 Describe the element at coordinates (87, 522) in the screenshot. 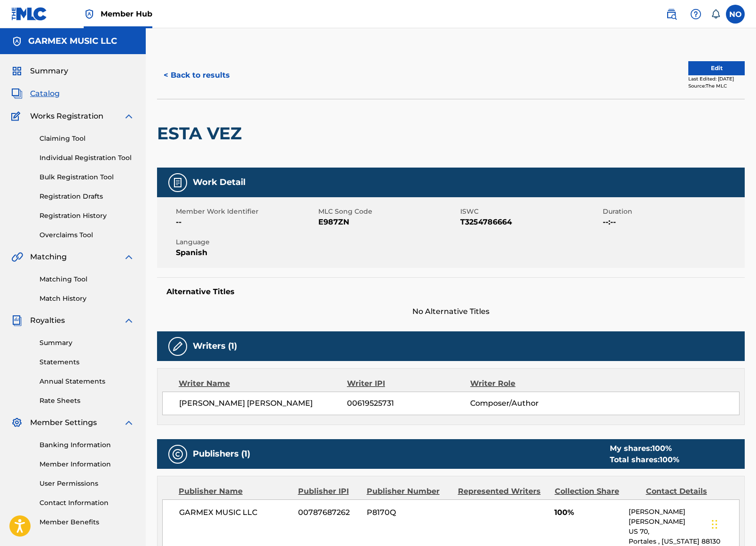

I see `a: Member Benefits` at that location.